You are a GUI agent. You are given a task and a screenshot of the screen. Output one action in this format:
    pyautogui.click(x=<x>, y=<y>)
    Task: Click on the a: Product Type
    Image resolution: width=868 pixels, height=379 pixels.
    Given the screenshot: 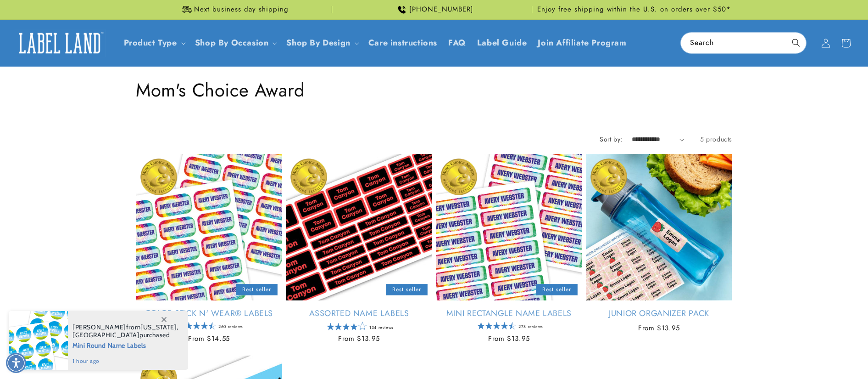 What is the action you would take?
    pyautogui.click(x=151, y=42)
    